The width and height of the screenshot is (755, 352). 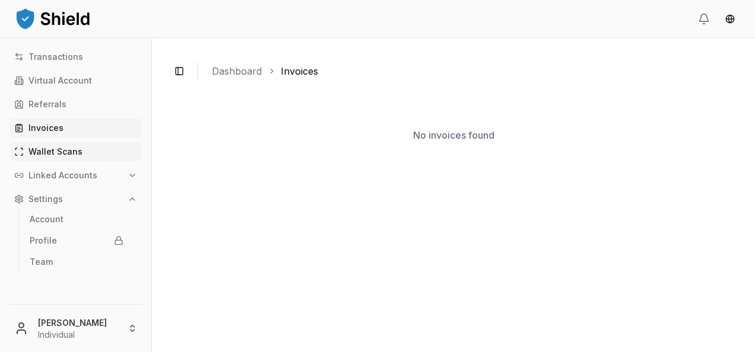 What do you see at coordinates (53, 18) in the screenshot?
I see `img: ShieldPay Logo` at bounding box center [53, 18].